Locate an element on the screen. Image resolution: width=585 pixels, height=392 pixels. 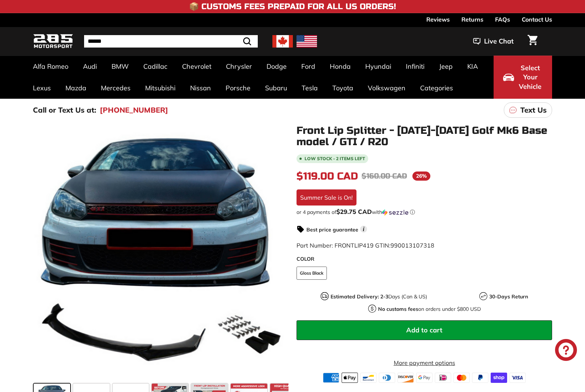
a: Categories is located at coordinates (436, 88).